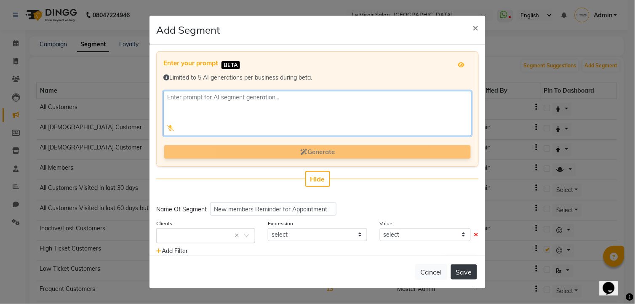 The height and width of the screenshot is (304, 635). What do you see at coordinates (191, 63) in the screenshot?
I see `label: Enter your prompt` at bounding box center [191, 63].